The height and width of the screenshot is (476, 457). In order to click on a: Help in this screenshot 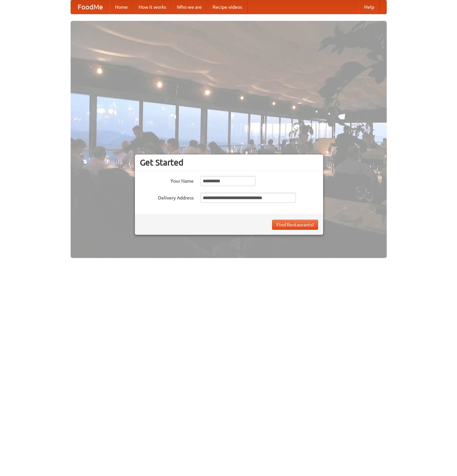, I will do `click(370, 7)`.